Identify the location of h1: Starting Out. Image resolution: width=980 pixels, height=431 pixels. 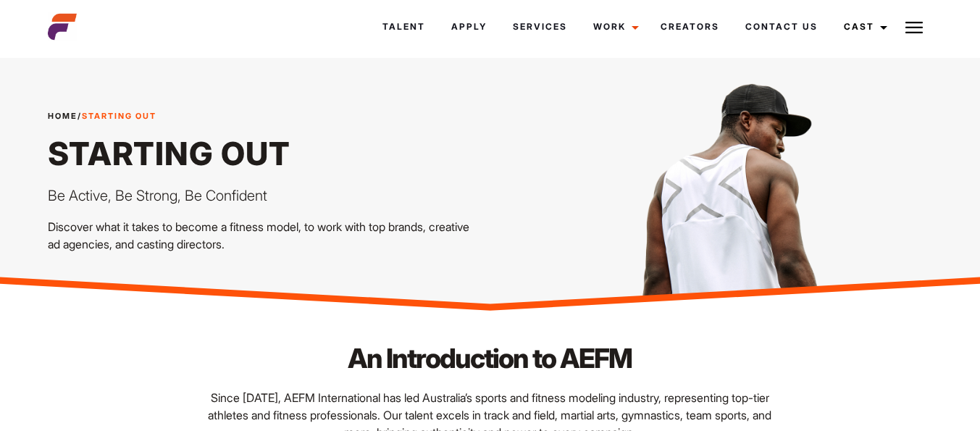
(264, 154).